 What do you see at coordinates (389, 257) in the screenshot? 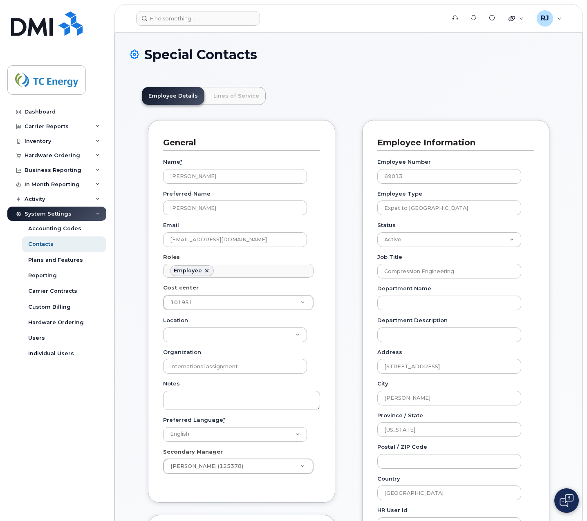
I see `label: Job Title` at bounding box center [389, 257].